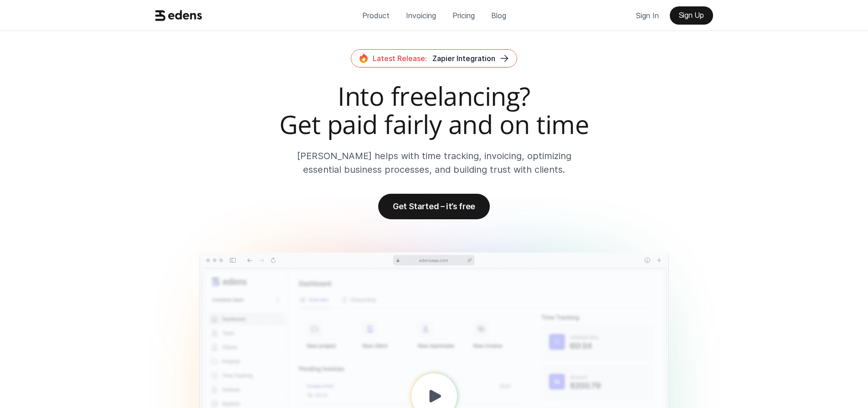 This screenshot has height=408, width=868. What do you see at coordinates (499, 15) in the screenshot?
I see `a: Blog` at bounding box center [499, 15].